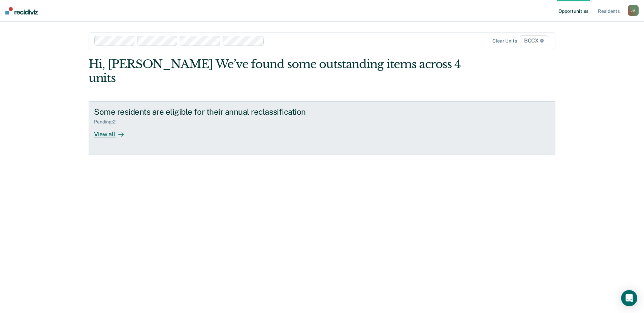 Image resolution: width=644 pixels, height=313 pixels. Describe the element at coordinates (21, 11) in the screenshot. I see `img: Recidiviz` at that location.